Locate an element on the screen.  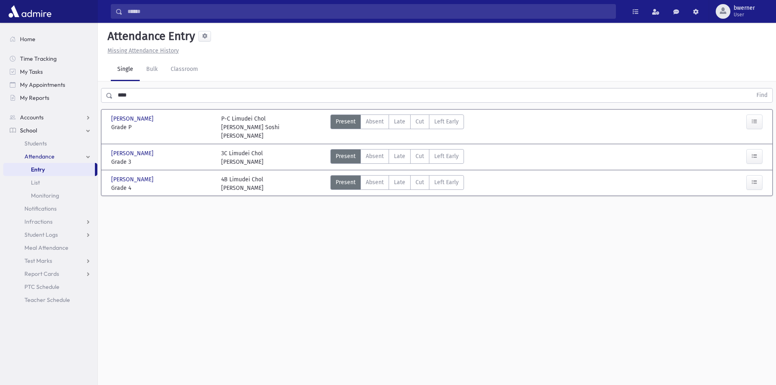
button: Find is located at coordinates (762, 95).